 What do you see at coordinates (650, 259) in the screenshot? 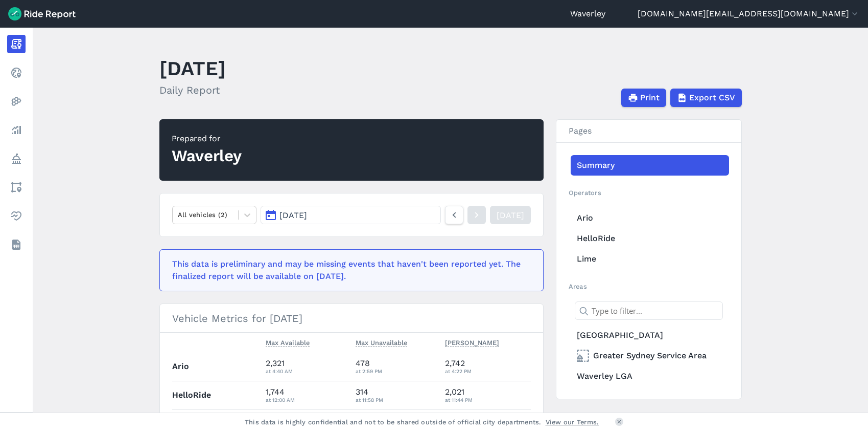
I see `a: Lime` at bounding box center [650, 259].